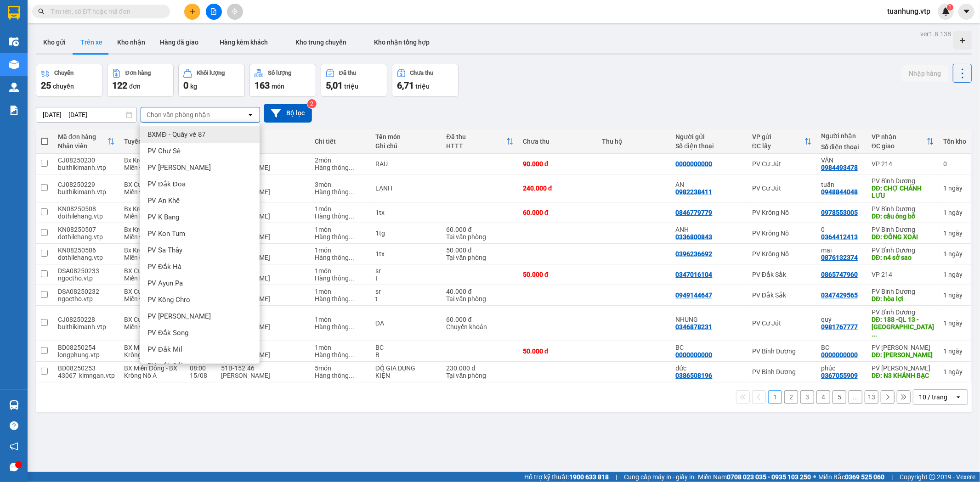 Image resolution: width=980 pixels, height=482 pixels. I want to click on div: 5 món, so click(341, 368).